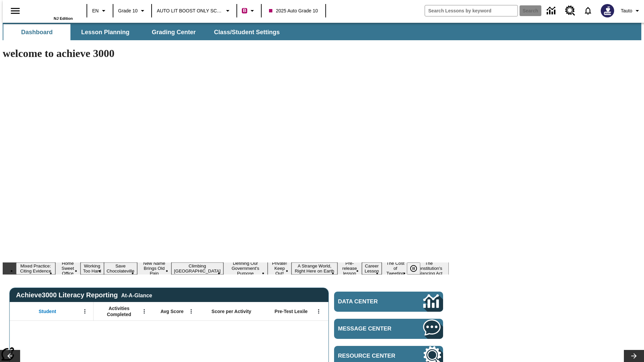  What do you see at coordinates (245, 10) in the screenshot?
I see `span: B` at bounding box center [245, 10].